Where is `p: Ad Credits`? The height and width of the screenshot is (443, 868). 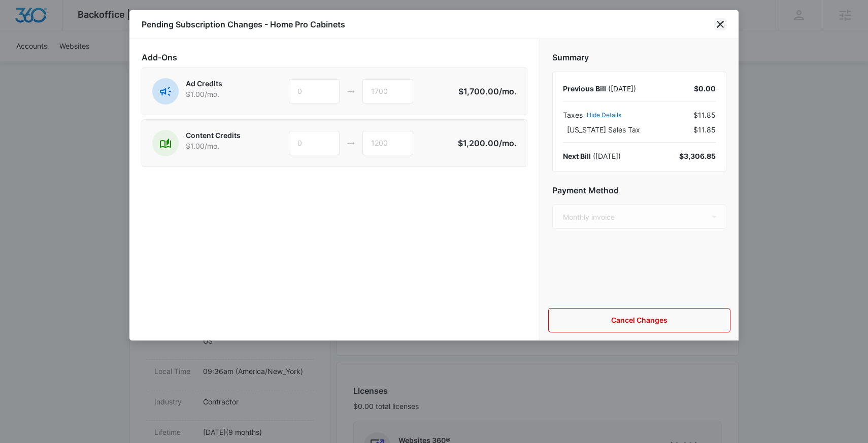
p: Ad Credits is located at coordinates (204, 83).